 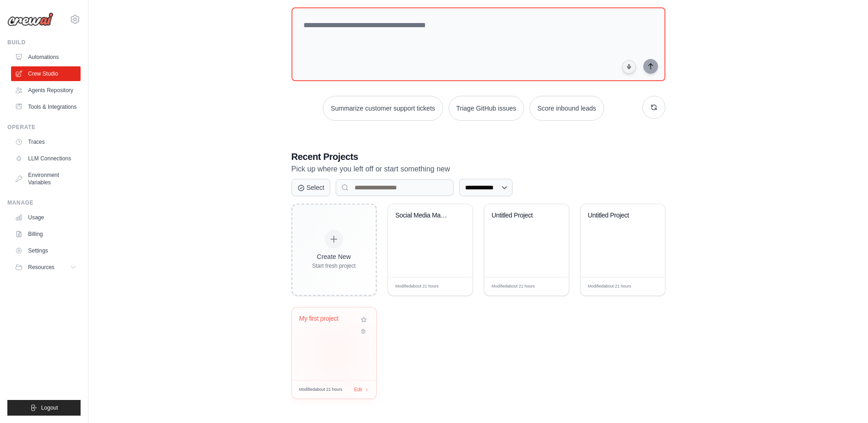 I want to click on button: Triage GitHub issues, so click(x=487, y=108).